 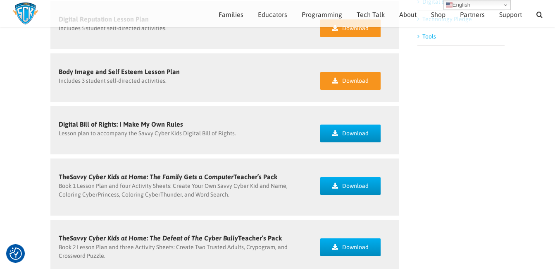 I want to click on p: Includes 3 student self-directed activities., so click(x=181, y=81).